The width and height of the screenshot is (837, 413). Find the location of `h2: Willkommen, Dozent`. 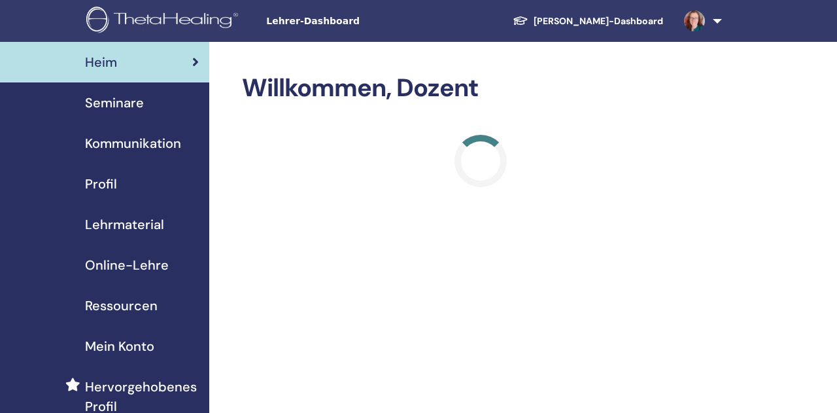

h2: Willkommen, Dozent is located at coordinates (481, 88).